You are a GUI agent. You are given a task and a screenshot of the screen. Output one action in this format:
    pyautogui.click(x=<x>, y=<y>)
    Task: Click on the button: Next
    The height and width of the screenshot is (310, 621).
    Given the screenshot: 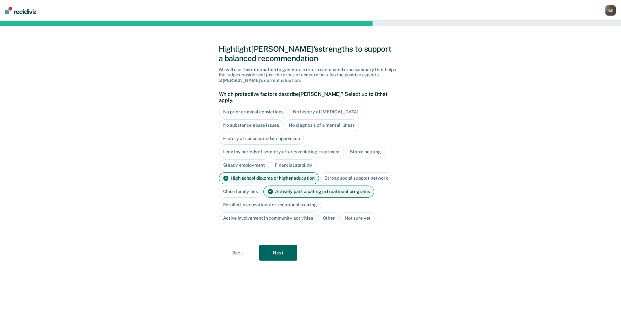 What is the action you would take?
    pyautogui.click(x=278, y=253)
    